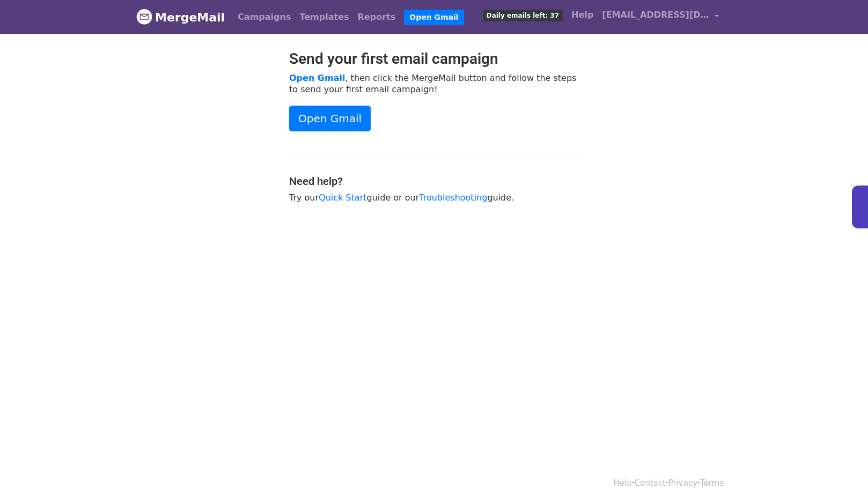  Describe the element at coordinates (522, 15) in the screenshot. I see `a: Daily emails left: 37` at that location.